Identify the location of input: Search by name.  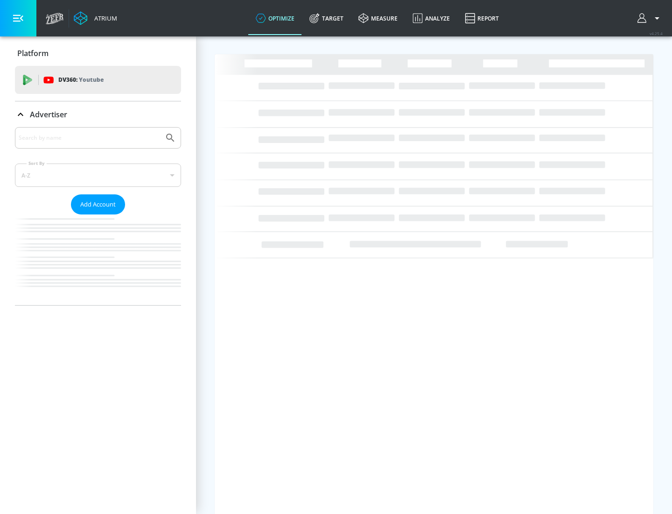
(89, 138).